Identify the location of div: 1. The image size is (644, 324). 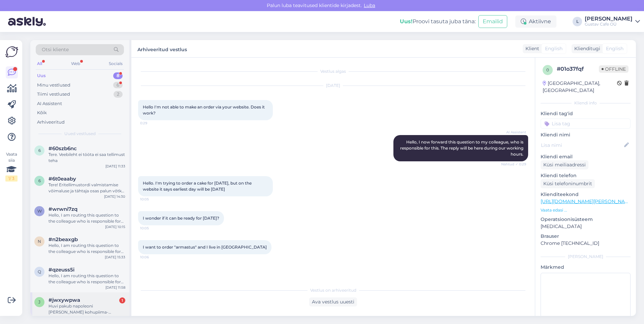
(122, 300).